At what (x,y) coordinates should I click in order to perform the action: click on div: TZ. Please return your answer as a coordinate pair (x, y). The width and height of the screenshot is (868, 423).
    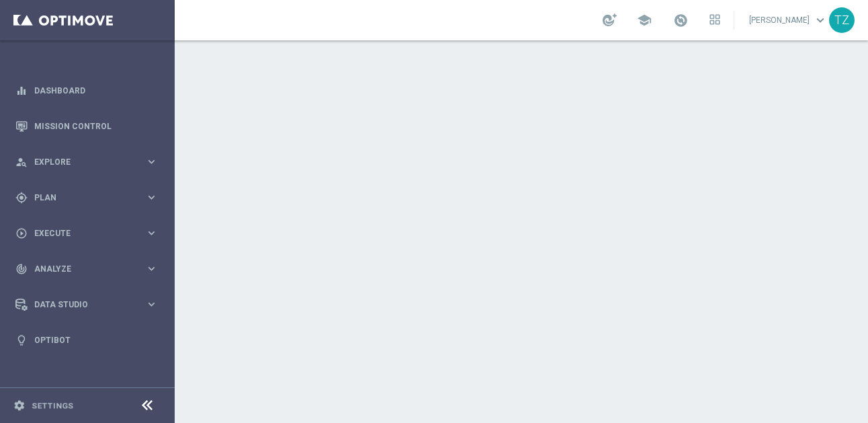
    Looking at the image, I should click on (842, 20).